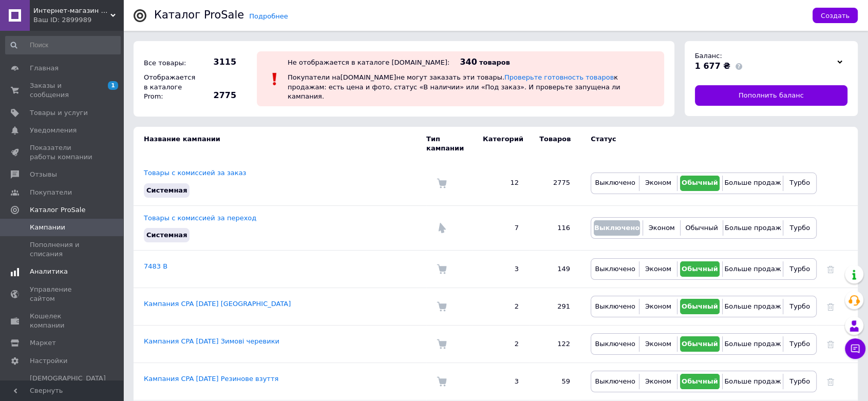  I want to click on td: Тип кампании, so click(449, 144).